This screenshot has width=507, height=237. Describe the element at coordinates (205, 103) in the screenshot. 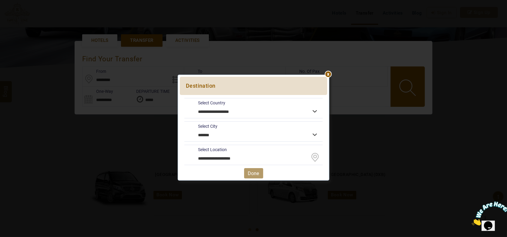

I see `label: Select Country` at that location.